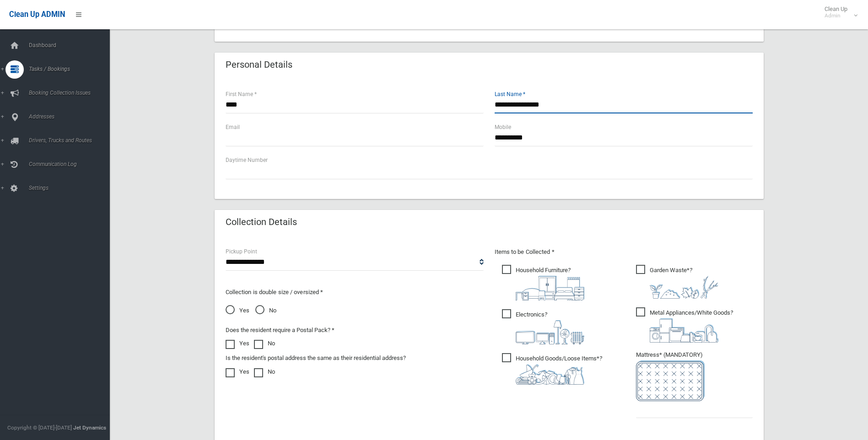 The image size is (868, 440). What do you see at coordinates (238, 311) in the screenshot?
I see `span: Yes` at bounding box center [238, 311].